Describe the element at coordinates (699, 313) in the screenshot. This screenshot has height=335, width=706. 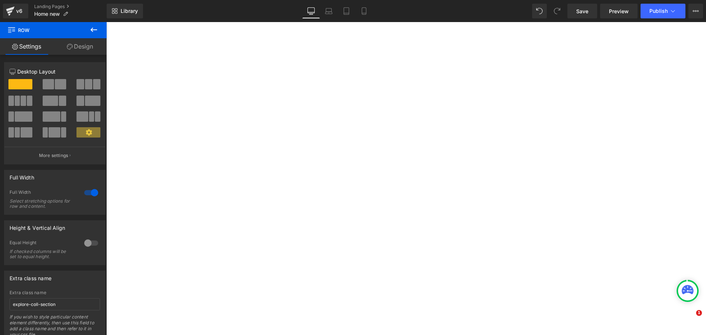
I see `span: 1` at that location.